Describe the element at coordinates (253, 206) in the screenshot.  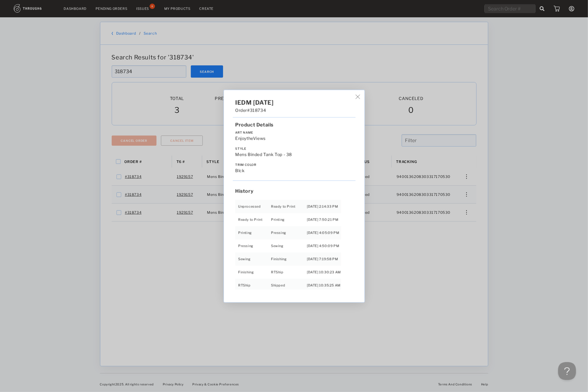
I see `td: Unprocessed` at that location.